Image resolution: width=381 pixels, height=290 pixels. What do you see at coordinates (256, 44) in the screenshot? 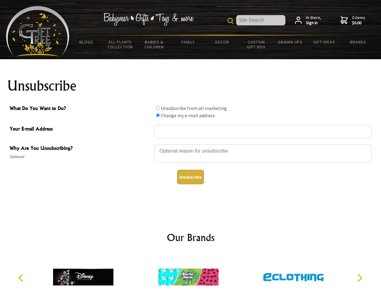
I see `a: Custom Gift Box` at bounding box center [256, 44].